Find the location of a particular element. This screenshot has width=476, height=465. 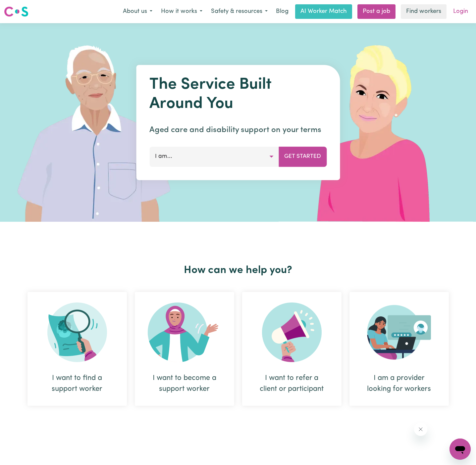

p: Aged care and disability support on your terms is located at coordinates (238, 130).